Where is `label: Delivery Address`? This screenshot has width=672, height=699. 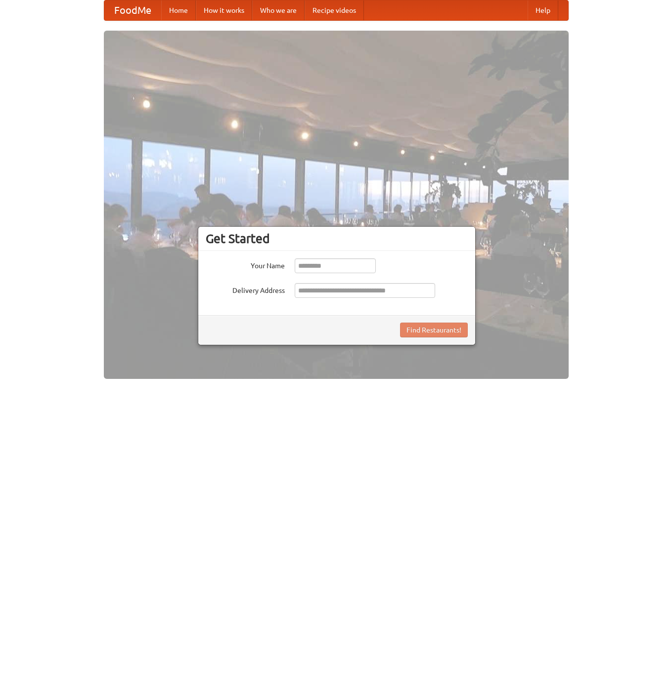 label: Delivery Address is located at coordinates (245, 289).